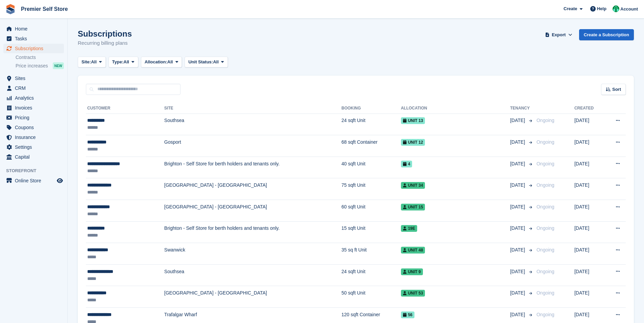 This screenshot has height=323, width=644. I want to click on div: NEW, so click(58, 66).